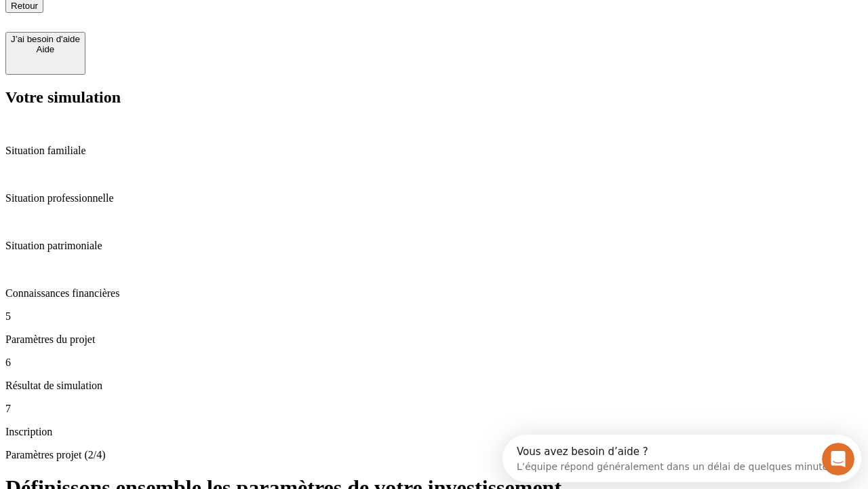  I want to click on div: L’équipe répond généralement dans un délai de quelques minutes., so click(174, 29).